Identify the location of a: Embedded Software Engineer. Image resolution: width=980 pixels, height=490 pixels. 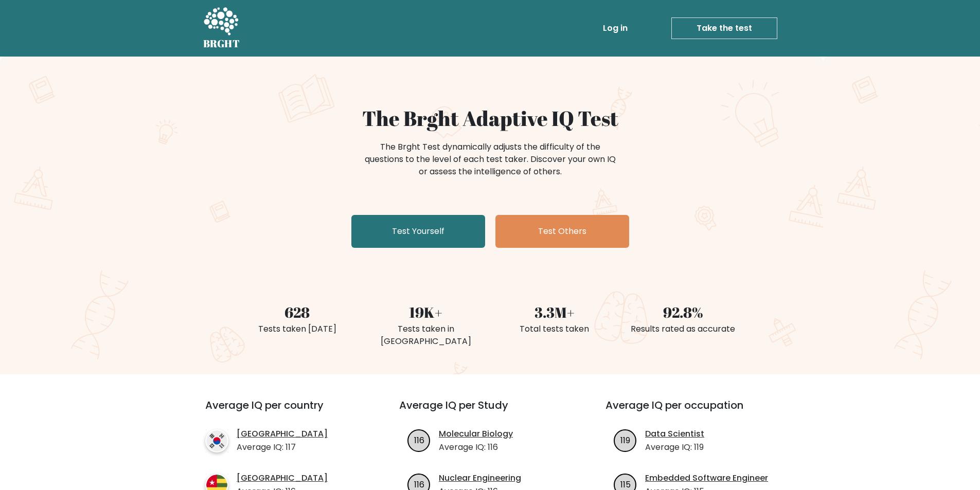
(706, 478).